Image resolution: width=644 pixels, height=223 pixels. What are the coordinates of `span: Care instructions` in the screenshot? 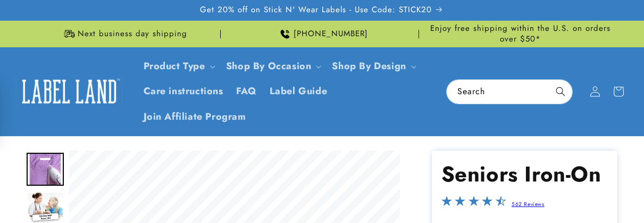 It's located at (183, 91).